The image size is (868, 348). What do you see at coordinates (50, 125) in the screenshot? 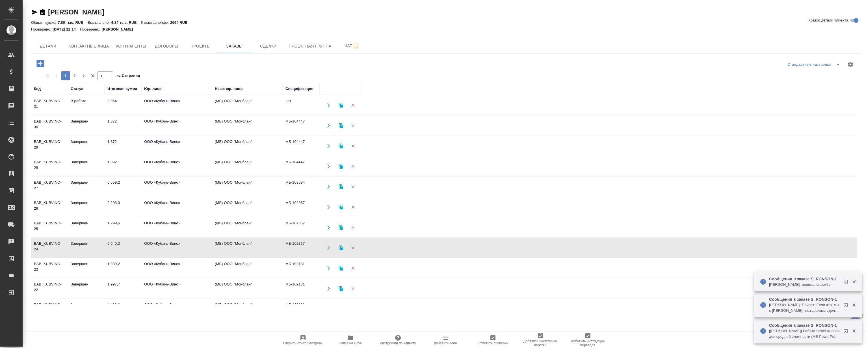
I see `td: BAB_KUBVINO-30` at bounding box center [50, 125].